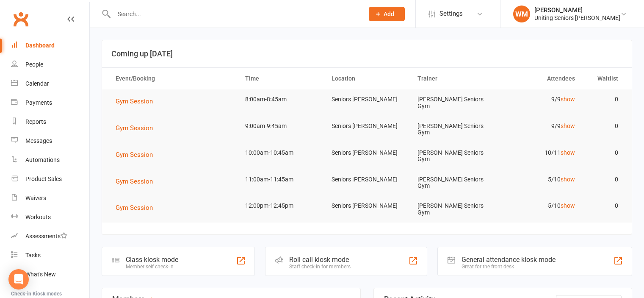  I want to click on div: Assessments, so click(46, 236).